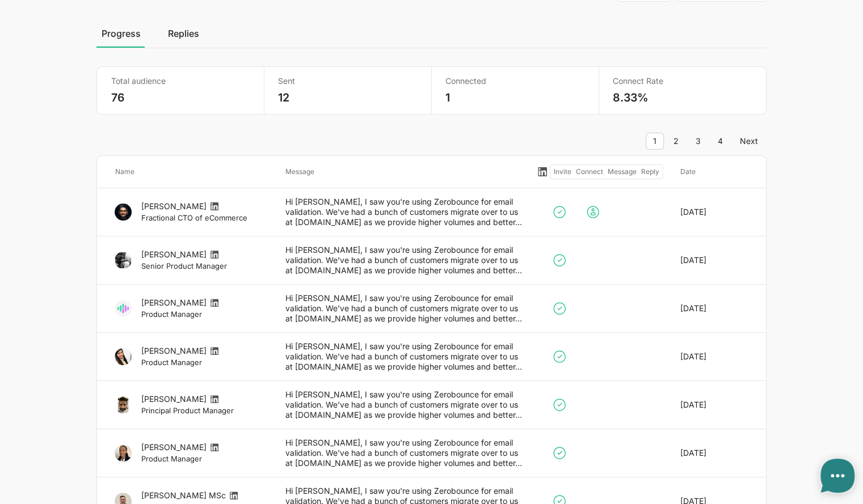  Describe the element at coordinates (749, 141) in the screenshot. I see `a: Next` at that location.